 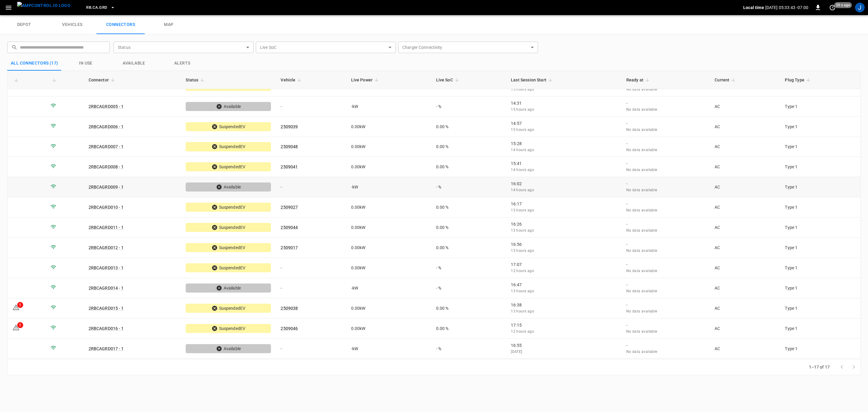 What do you see at coordinates (819, 367) in the screenshot?
I see `p: 1–17 of 17` at bounding box center [819, 367].